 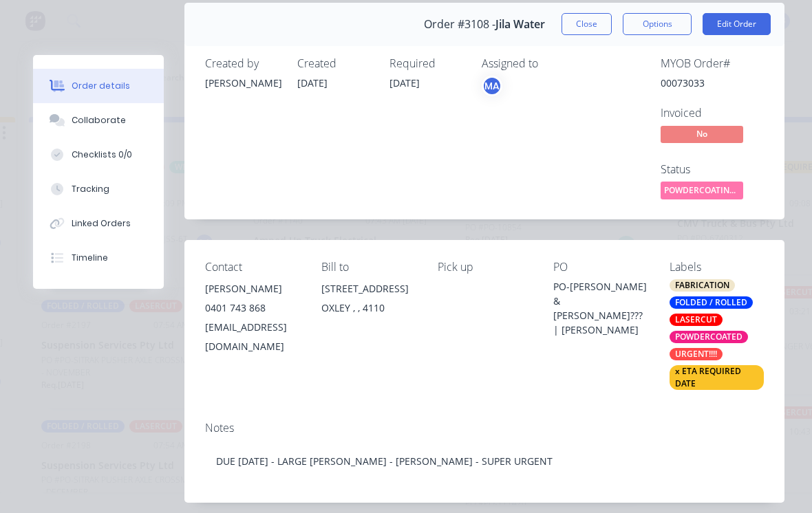 I want to click on div: Labels, so click(x=716, y=267).